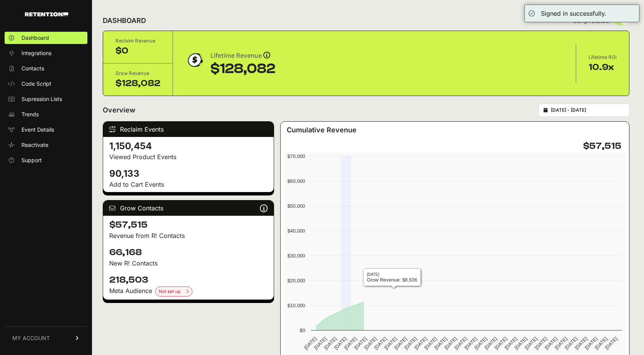 The height and width of the screenshot is (355, 644). I want to click on span: Reactivate, so click(35, 145).